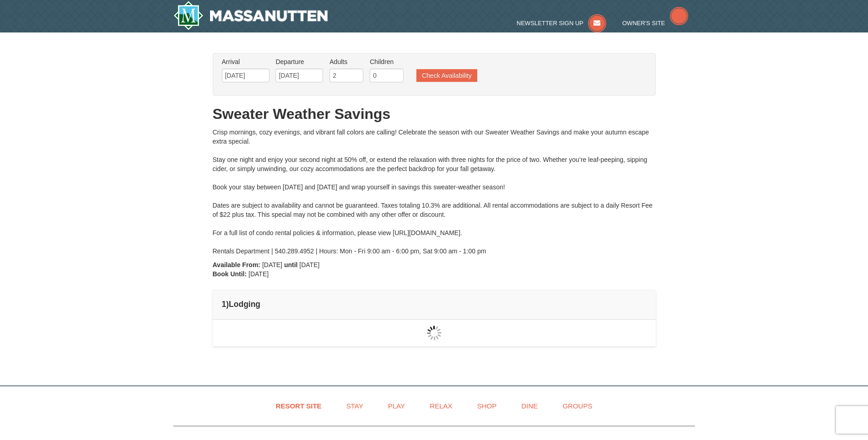 This screenshot has height=440, width=868. Describe the element at coordinates (529, 406) in the screenshot. I see `a: Dine` at that location.